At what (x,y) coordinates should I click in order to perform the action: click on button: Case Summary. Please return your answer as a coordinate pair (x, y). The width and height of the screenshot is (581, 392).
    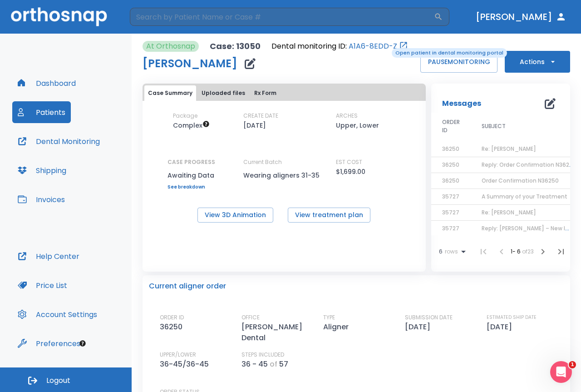
    Looking at the image, I should click on (170, 93).